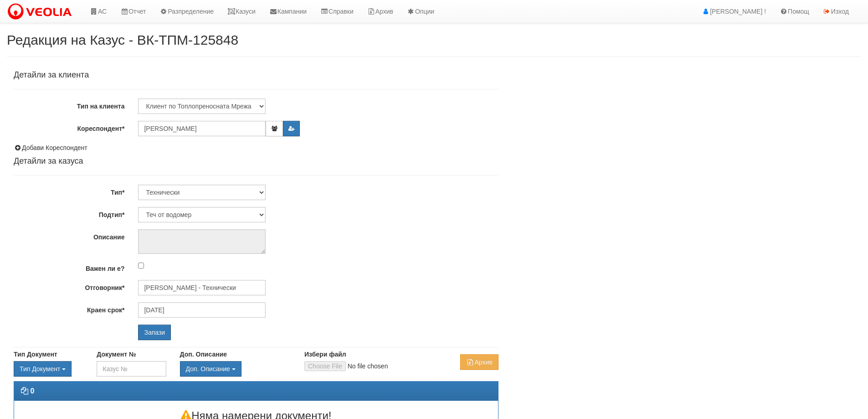 This screenshot has width=868, height=419. I want to click on strong: 0, so click(32, 390).